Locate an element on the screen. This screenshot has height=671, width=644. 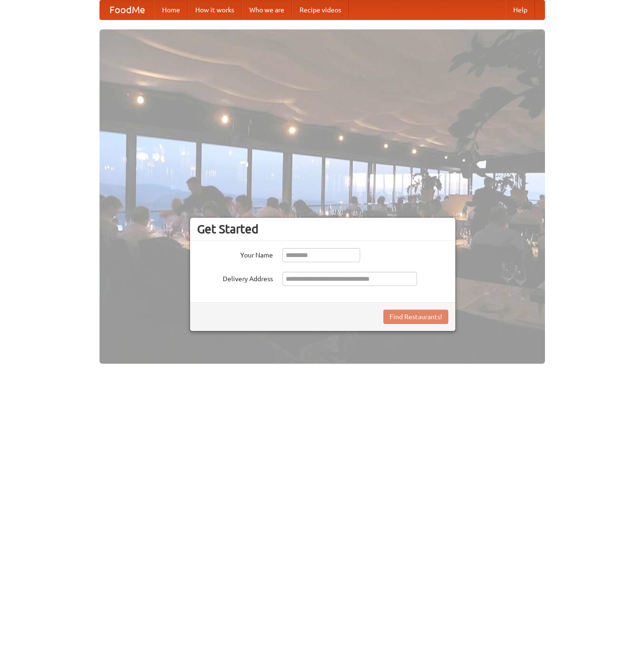
a: How it works is located at coordinates (214, 10).